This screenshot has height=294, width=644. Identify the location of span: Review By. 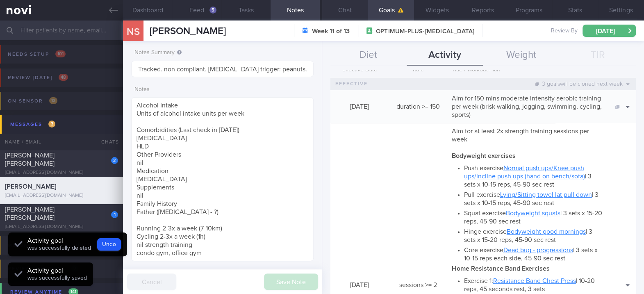
(564, 31).